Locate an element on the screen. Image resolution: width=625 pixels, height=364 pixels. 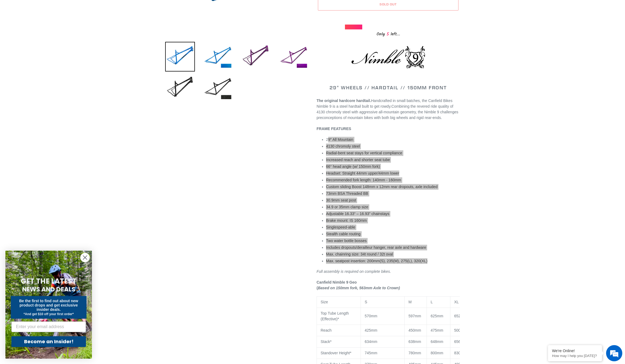
div: Only left... is located at coordinates (388, 34).